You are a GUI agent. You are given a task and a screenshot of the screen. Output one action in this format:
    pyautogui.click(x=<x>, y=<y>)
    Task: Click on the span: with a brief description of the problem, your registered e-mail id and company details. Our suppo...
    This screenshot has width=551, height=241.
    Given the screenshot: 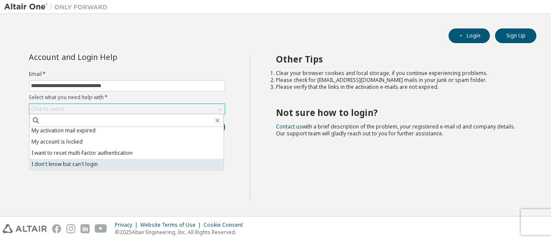 What is the action you would take?
    pyautogui.click(x=396, y=130)
    